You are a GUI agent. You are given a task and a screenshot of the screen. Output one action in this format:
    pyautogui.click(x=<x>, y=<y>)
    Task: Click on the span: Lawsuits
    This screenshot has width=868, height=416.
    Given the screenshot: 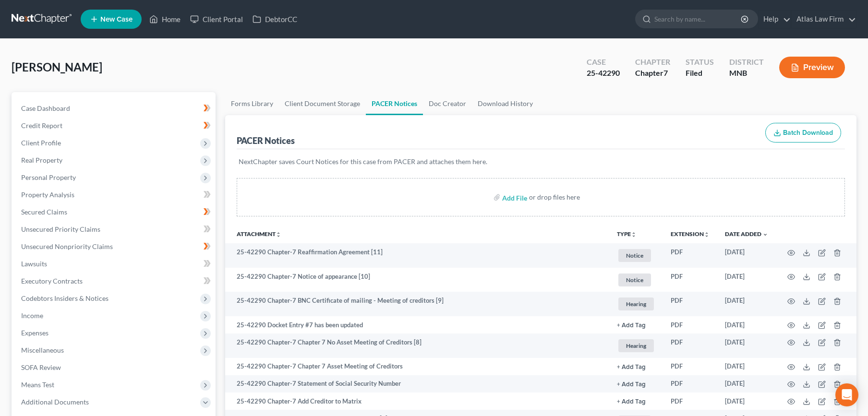 What is the action you would take?
    pyautogui.click(x=34, y=264)
    